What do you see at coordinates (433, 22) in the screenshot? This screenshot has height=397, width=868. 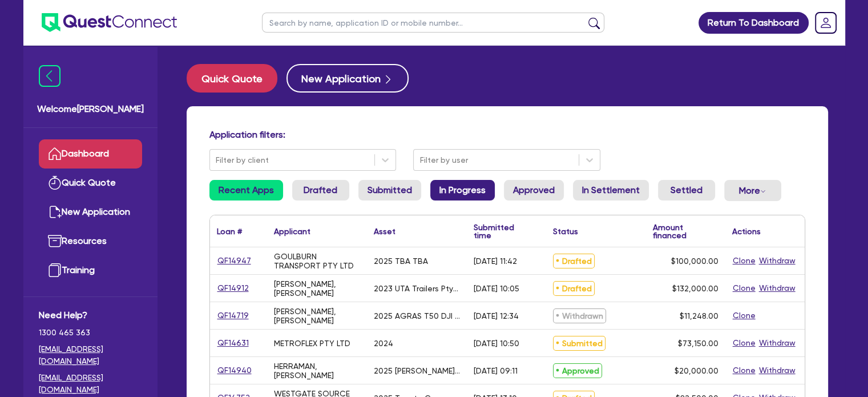 I see `input: Search by name, application ID or mobile number...` at bounding box center [433, 22].